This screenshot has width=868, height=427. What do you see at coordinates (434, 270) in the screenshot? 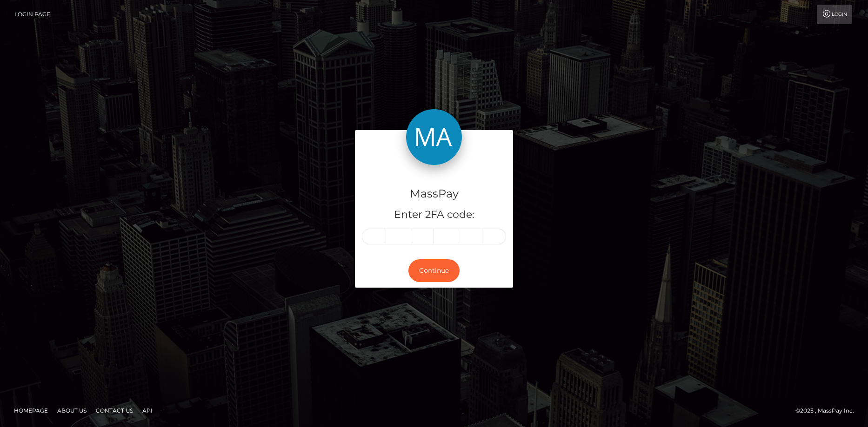
I see `button: Continue` at bounding box center [434, 270].